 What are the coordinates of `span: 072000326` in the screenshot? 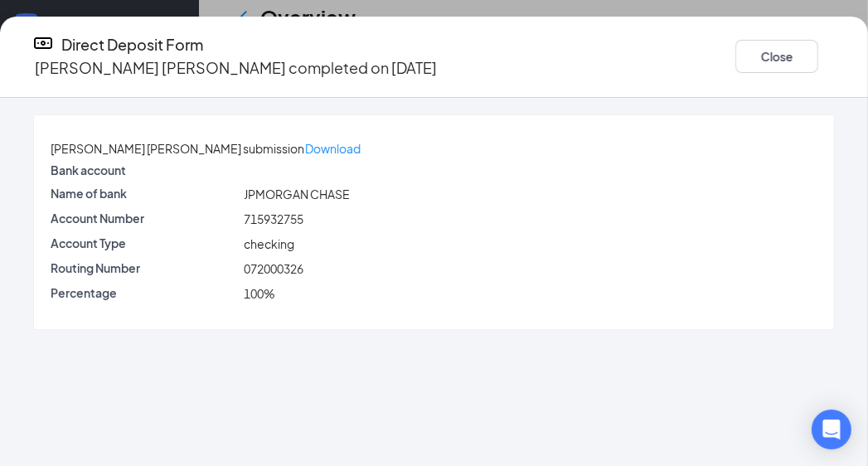 It's located at (274, 269).